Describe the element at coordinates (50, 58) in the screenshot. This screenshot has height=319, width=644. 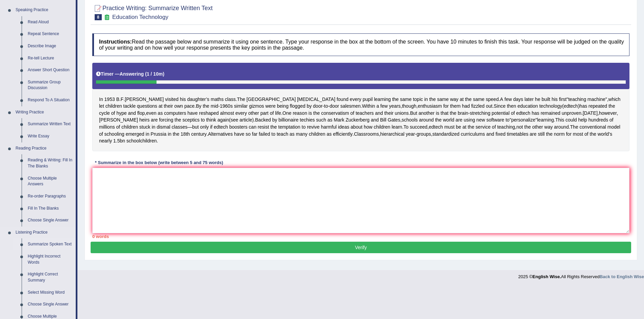
I see `a: Re-tell Lecture` at that location.